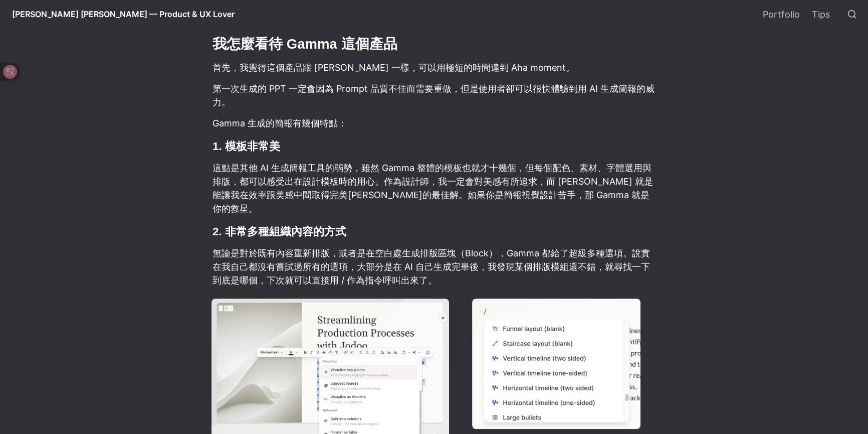 The height and width of the screenshot is (434, 868). What do you see at coordinates (434, 188) in the screenshot?
I see `p: 這點是其他 AI 生成簡報工具的弱勢，雖然 Gamma 整體的模板也就才十幾個，但每個配色、素材、字體選用與排版，都可以感受出在設計模板時的用心。作為設計師，我一定會對美感有所追求，而 [PER...` at bounding box center [434, 188].